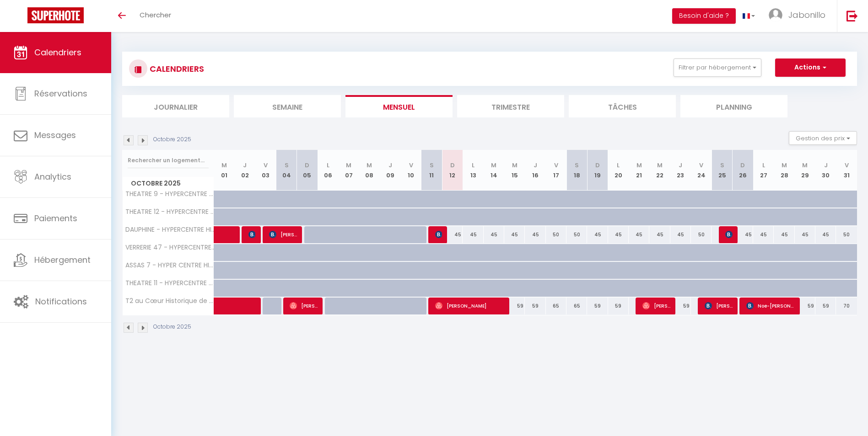 This screenshot has width=868, height=436. What do you see at coordinates (704, 16) in the screenshot?
I see `button: Besoin d'aide ?` at bounding box center [704, 16].